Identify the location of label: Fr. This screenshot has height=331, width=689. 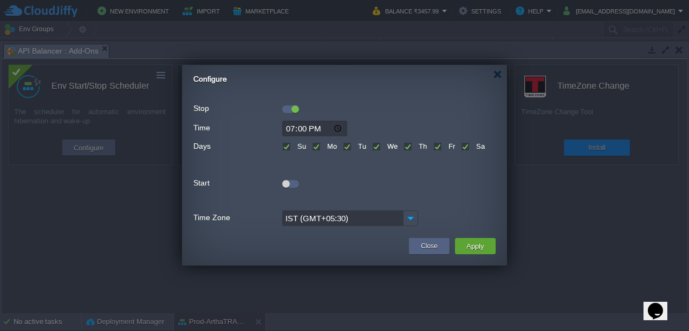
(450, 146).